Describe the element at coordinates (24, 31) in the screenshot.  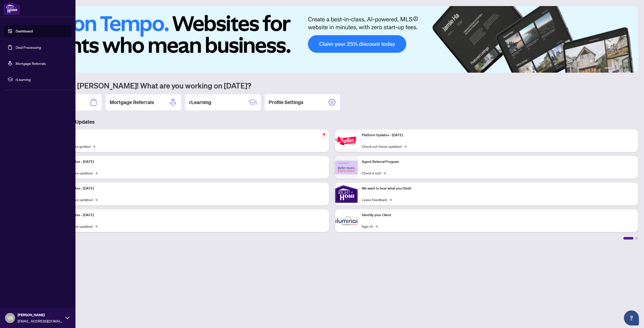
I see `a: Dashboard` at that location.